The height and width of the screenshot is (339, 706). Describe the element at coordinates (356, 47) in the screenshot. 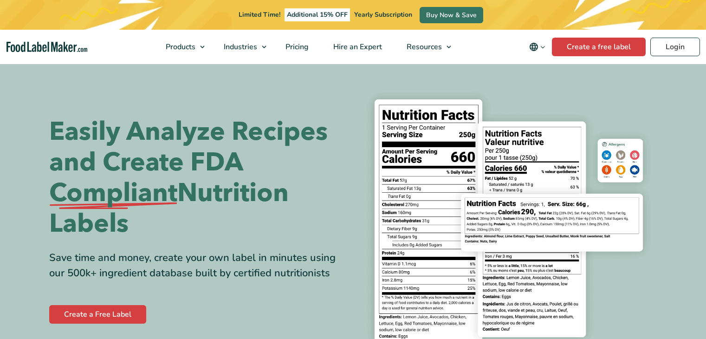

I see `span: Hire an Expert` at that location.